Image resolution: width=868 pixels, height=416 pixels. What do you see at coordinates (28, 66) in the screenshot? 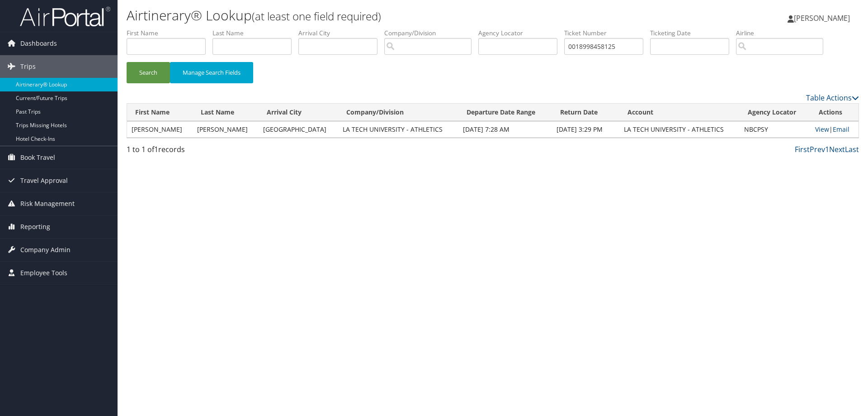
I see `span: Trips` at bounding box center [28, 66].